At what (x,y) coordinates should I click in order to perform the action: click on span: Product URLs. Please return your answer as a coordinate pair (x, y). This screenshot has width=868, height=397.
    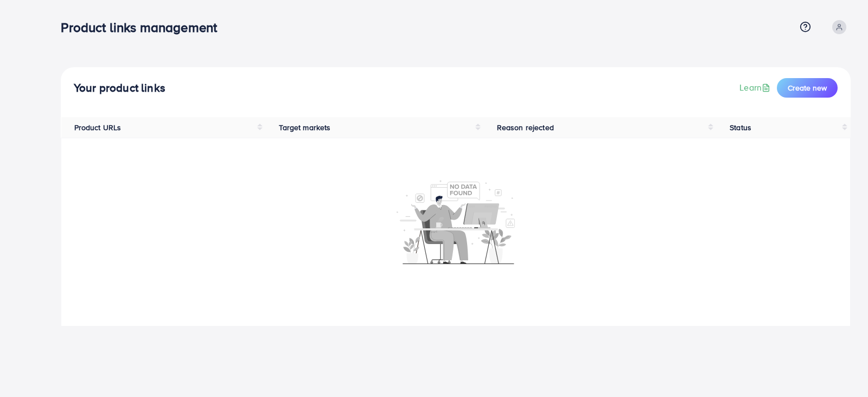
    Looking at the image, I should click on (97, 127).